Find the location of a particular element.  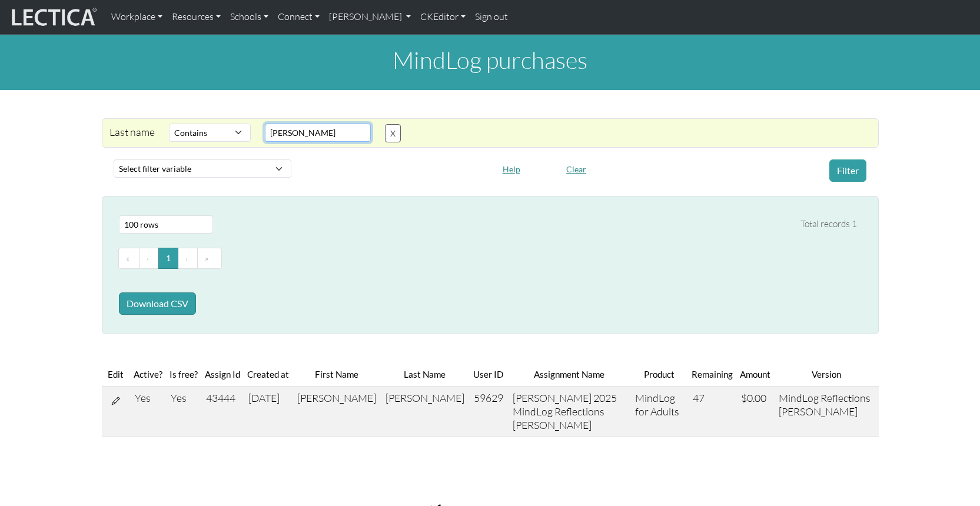

th: Created at is located at coordinates (268, 375).